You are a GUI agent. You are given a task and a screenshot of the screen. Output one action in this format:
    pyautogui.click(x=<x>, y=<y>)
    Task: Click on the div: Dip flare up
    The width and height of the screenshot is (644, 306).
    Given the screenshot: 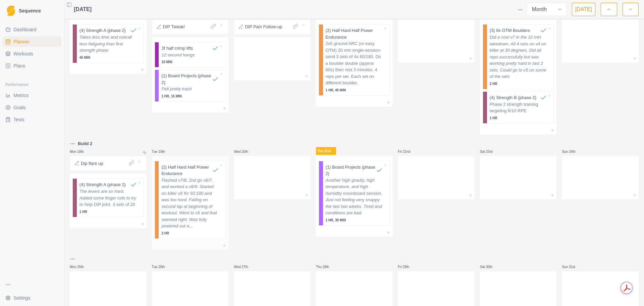 What is the action you would take?
    pyautogui.click(x=108, y=163)
    